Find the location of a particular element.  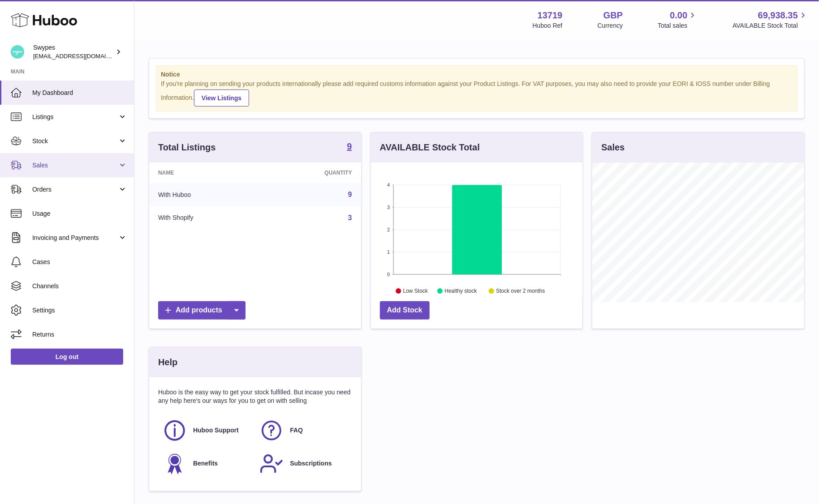

h3: Sales is located at coordinates (613, 147).